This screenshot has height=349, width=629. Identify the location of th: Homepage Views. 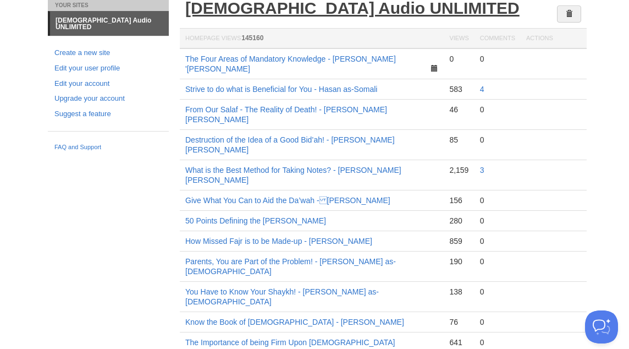
(312, 39).